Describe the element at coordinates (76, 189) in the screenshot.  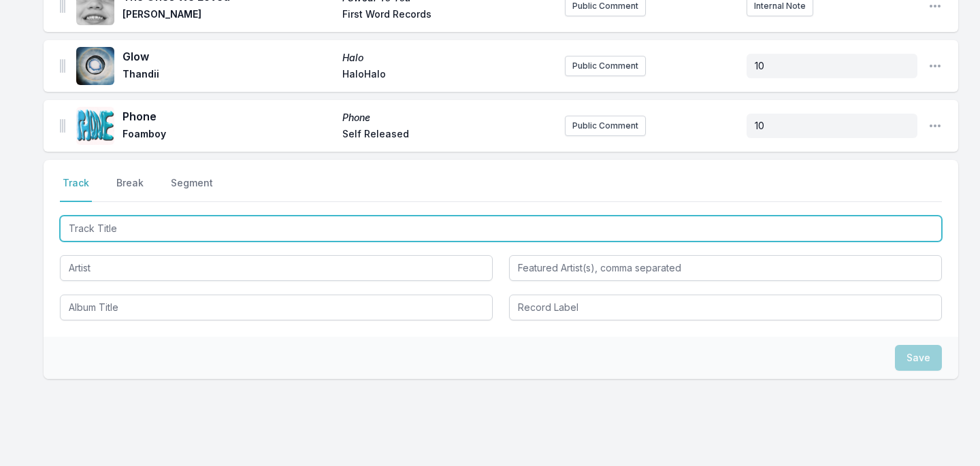
I see `button: Track` at that location.